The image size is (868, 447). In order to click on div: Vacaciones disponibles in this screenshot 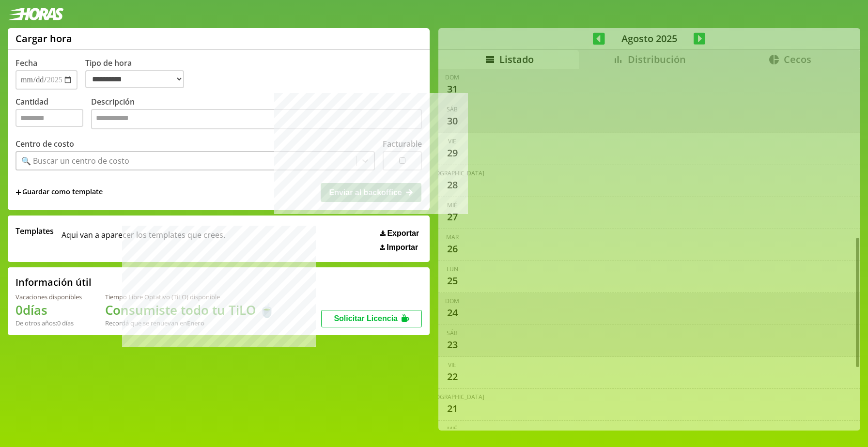, I will do `click(48, 297)`.